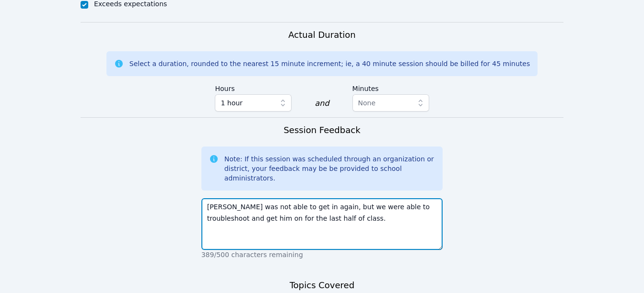 This screenshot has height=293, width=644. What do you see at coordinates (322, 255) in the screenshot?
I see `p: 389/500 characters remaining` at bounding box center [322, 255].